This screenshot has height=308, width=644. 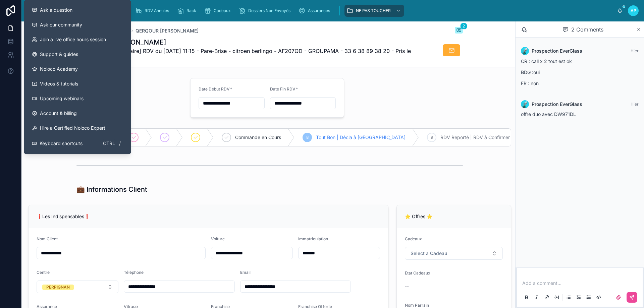 I want to click on span: Account & billing, so click(x=58, y=113).